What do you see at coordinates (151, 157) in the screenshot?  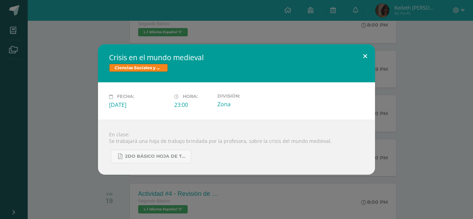 I see `a: 2do Básico hoja de trabajo.pdf` at bounding box center [151, 157].